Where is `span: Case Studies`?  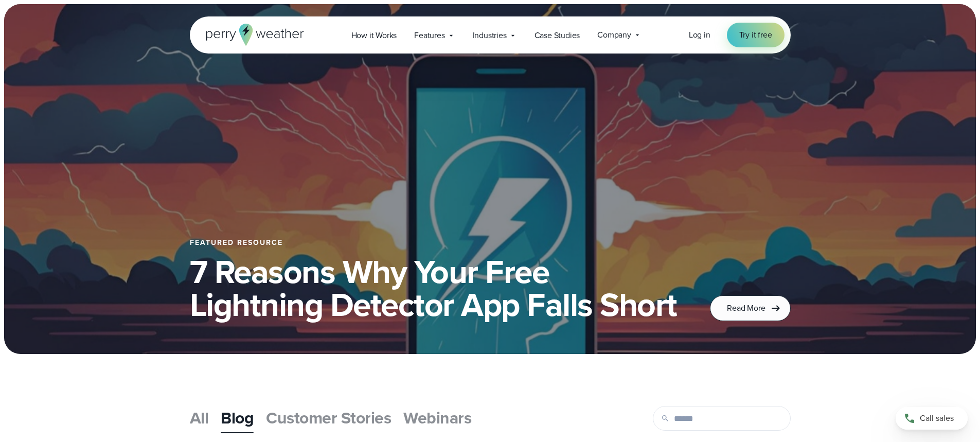
span: Case Studies is located at coordinates (557, 36).